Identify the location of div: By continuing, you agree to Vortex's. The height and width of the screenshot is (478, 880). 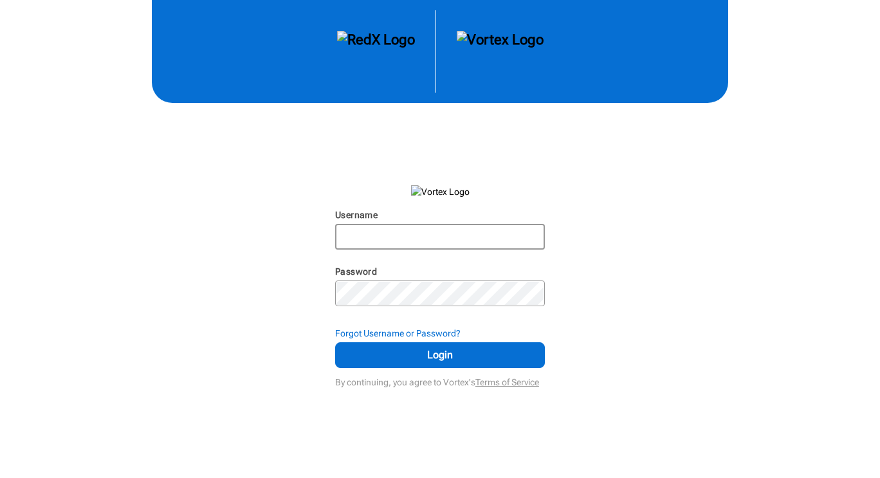
(440, 379).